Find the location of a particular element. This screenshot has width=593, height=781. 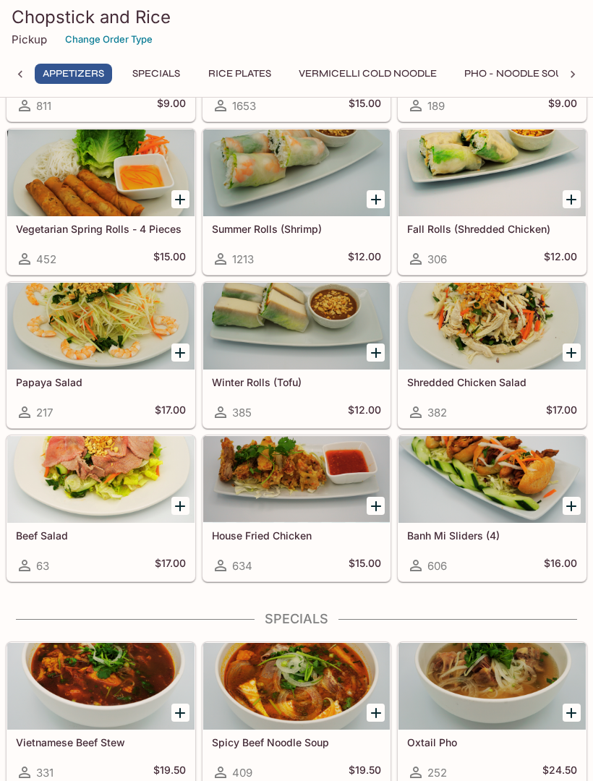

a: Papaya Salad217$17.00 is located at coordinates (101, 355).